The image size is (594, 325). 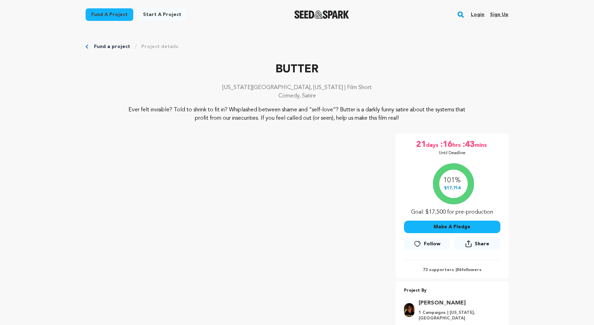 I want to click on p: Project By, so click(x=452, y=291).